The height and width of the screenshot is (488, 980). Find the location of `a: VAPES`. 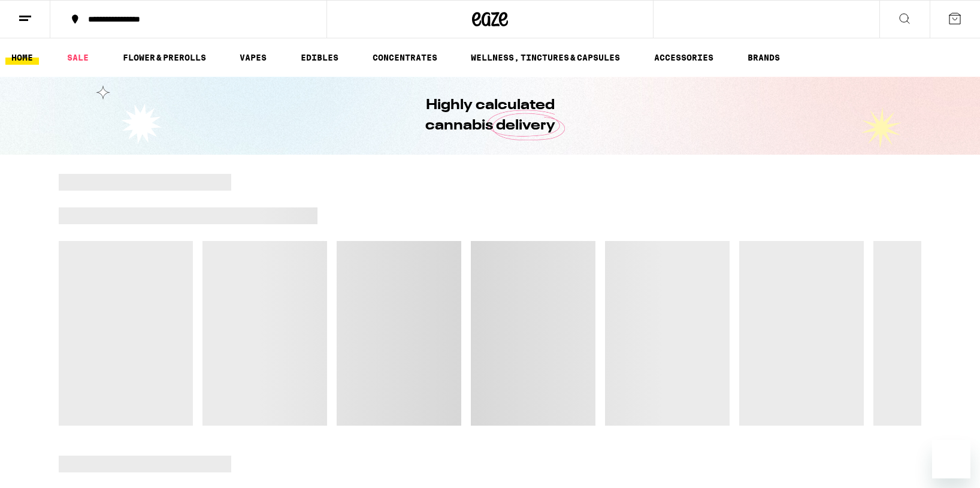

a: VAPES is located at coordinates (253, 57).